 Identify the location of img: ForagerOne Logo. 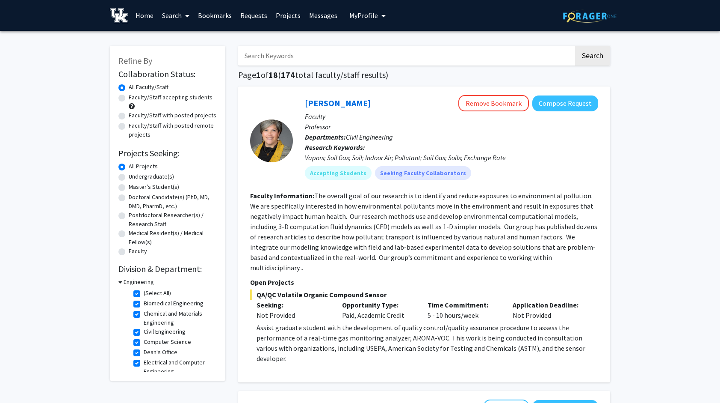
(590, 16).